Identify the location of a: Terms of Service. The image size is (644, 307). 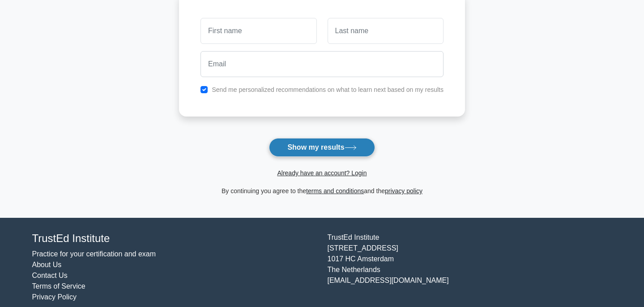
(59, 286).